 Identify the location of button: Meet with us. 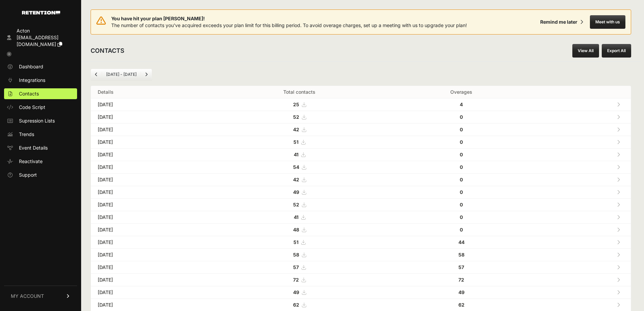
(608, 22).